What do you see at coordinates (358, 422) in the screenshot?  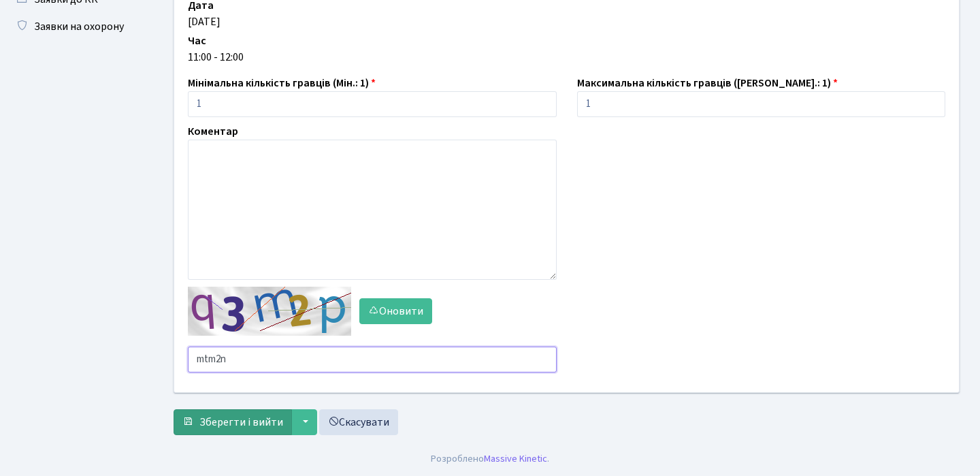 I see `a: Скасувати` at bounding box center [358, 422].